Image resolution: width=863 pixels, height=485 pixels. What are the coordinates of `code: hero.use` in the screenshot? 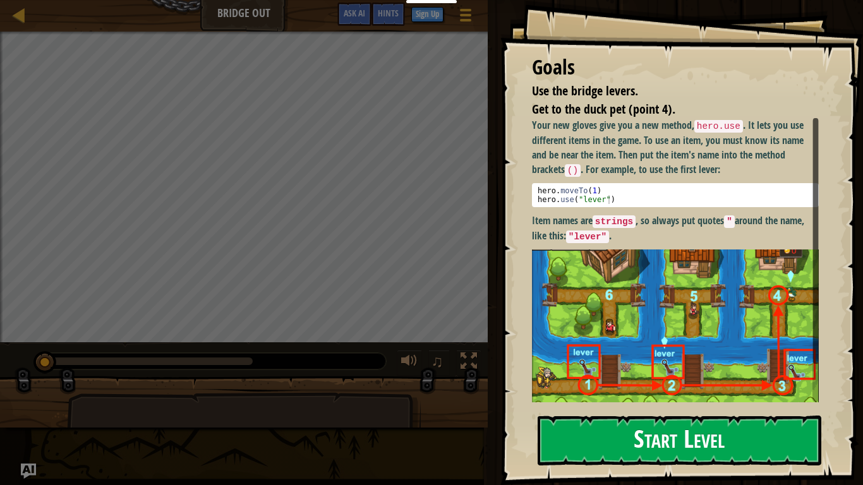 It's located at (718, 126).